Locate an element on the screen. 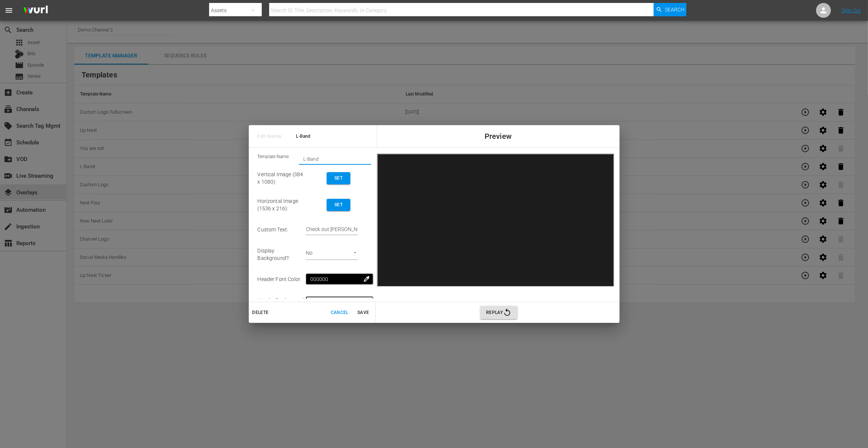  button: Replay is located at coordinates (499, 313).